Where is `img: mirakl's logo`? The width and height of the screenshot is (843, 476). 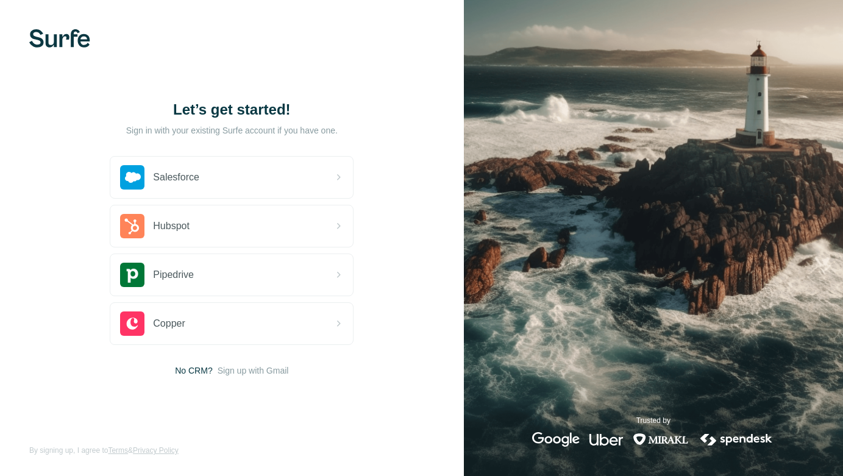 img: mirakl's logo is located at coordinates (661, 440).